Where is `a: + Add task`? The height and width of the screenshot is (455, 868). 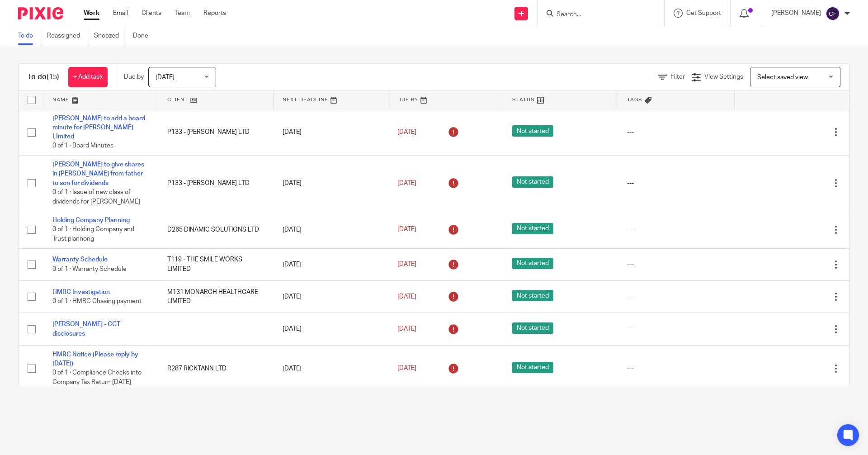 a: + Add task is located at coordinates (87, 77).